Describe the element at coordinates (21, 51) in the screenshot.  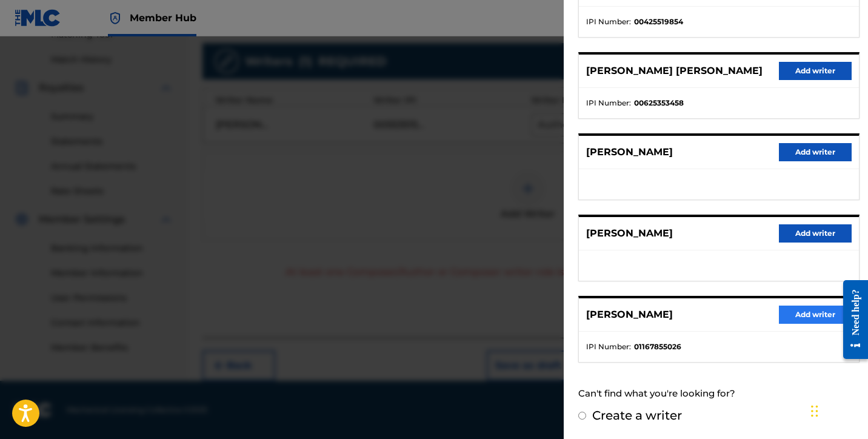
I see `div: Open Resource Center` at that location.